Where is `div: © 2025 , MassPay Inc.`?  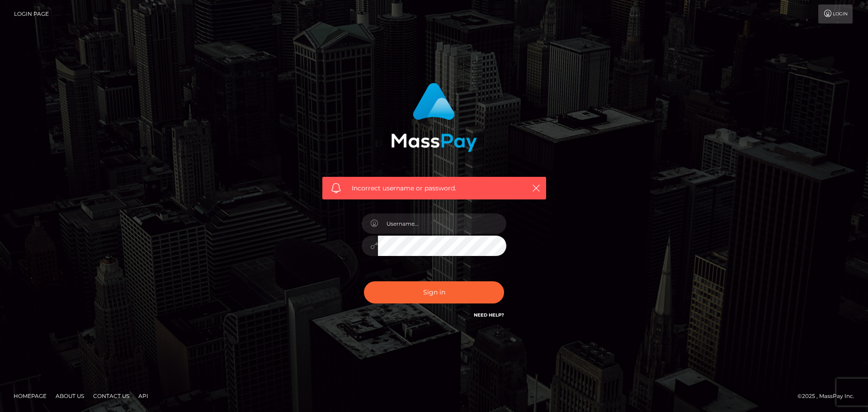
div: © 2025 , MassPay Inc. is located at coordinates (829, 396).